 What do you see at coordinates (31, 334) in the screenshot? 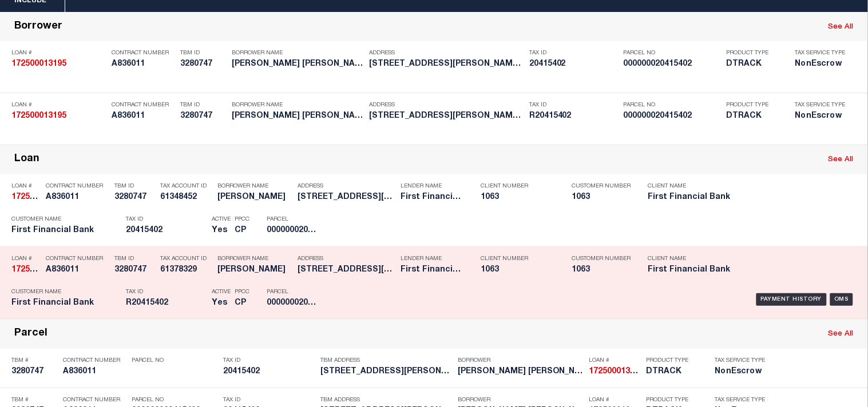
I see `div: Parcel` at bounding box center [31, 334].